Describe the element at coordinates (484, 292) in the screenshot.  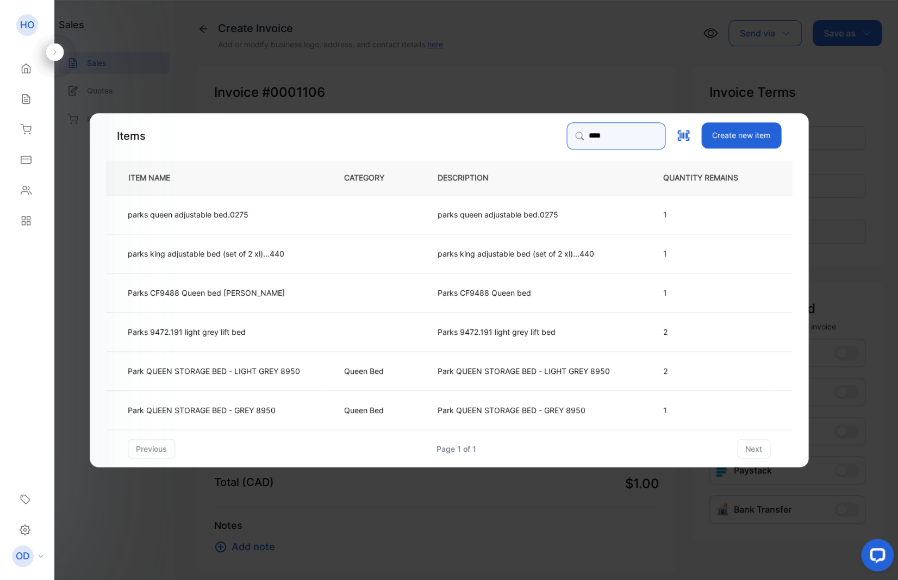
I see `p: Parks CF9488 Queen bed` at that location.